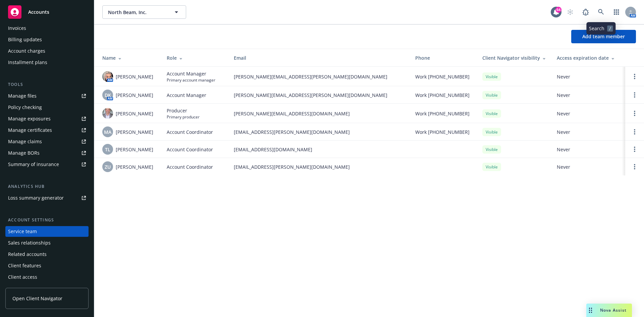 The width and height of the screenshot is (644, 317). What do you see at coordinates (559, 10) in the screenshot?
I see `div: 64` at bounding box center [559, 10].